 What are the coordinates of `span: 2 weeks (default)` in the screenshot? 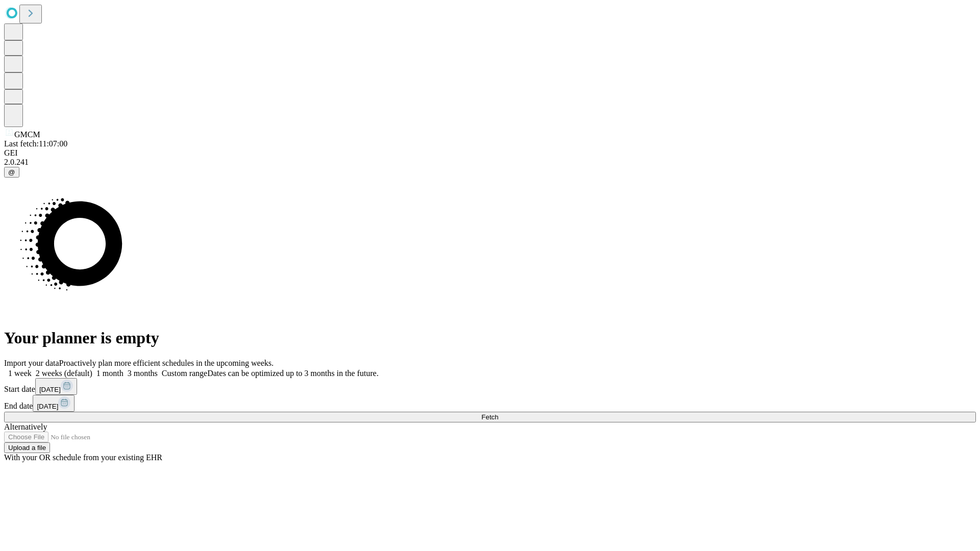 It's located at (64, 373).